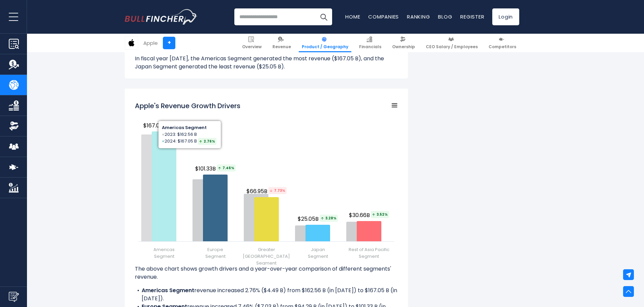  What do you see at coordinates (161, 17) in the screenshot?
I see `img: Bullfincher logo` at bounding box center [161, 17].